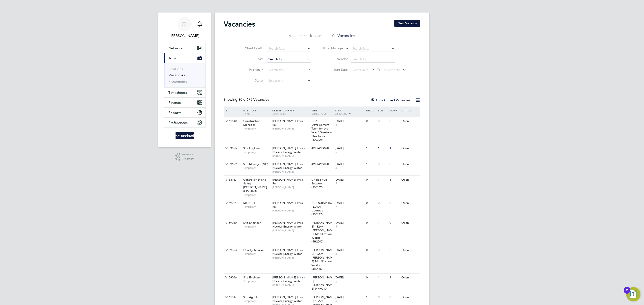 The height and width of the screenshot is (305, 644). I want to click on span: Powered by, so click(188, 154).